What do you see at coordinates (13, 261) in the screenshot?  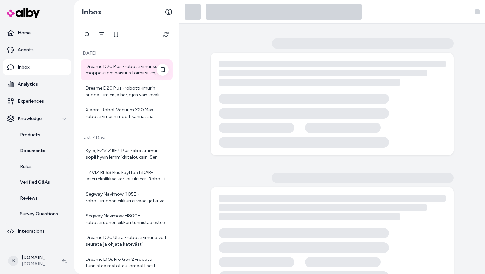 I see `span: K` at bounding box center [13, 261].